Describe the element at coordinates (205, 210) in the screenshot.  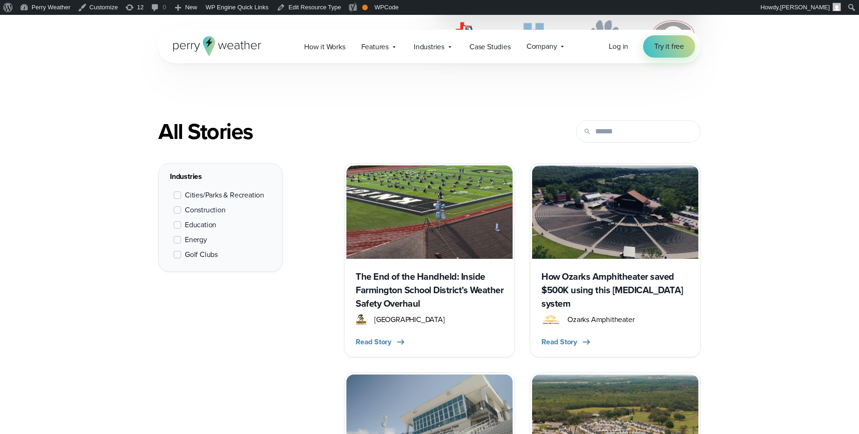
I see `span: Construction` at that location.